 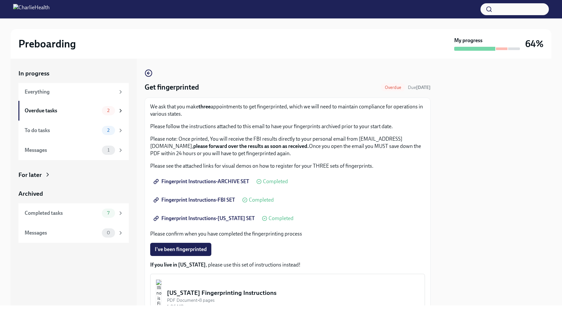 I want to click on a: For later, so click(x=74, y=175).